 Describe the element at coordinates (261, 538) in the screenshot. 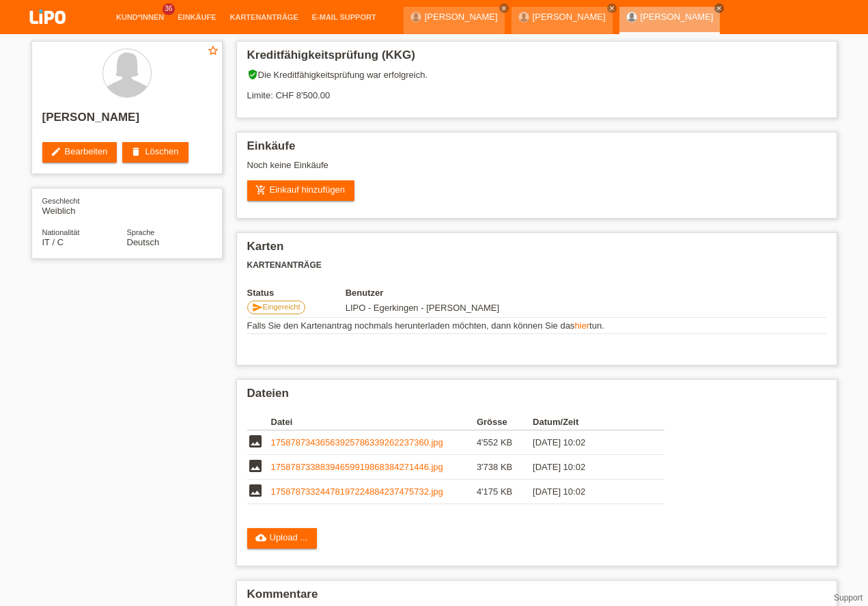

I see `i: cloud_upload` at that location.